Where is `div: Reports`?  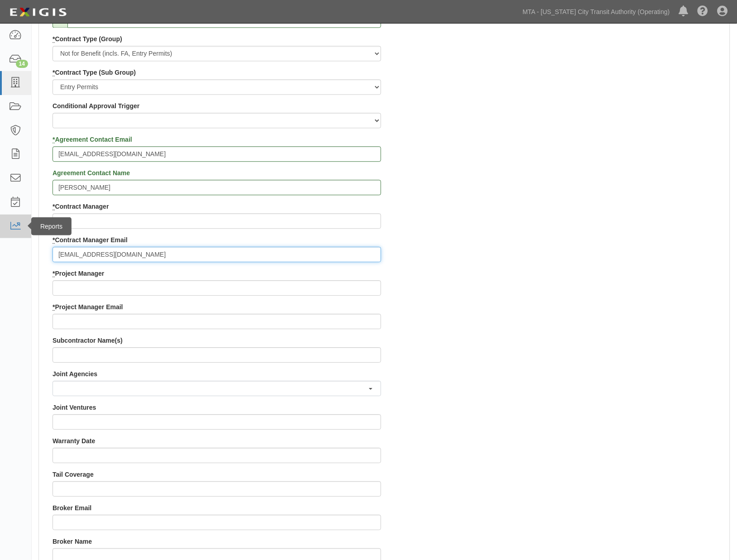
div: Reports is located at coordinates (51, 226).